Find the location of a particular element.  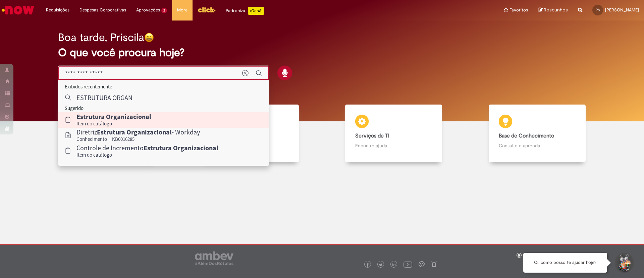

img: logo_footer_facebook.png is located at coordinates (368, 264).